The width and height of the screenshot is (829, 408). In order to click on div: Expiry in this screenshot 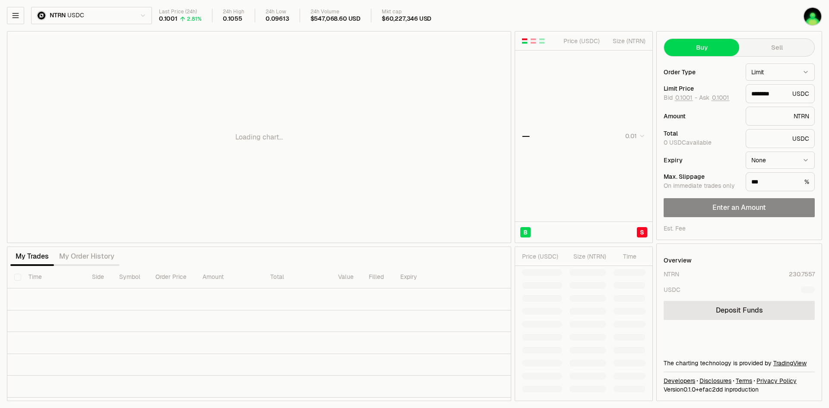, I will do `click(702, 160)`.